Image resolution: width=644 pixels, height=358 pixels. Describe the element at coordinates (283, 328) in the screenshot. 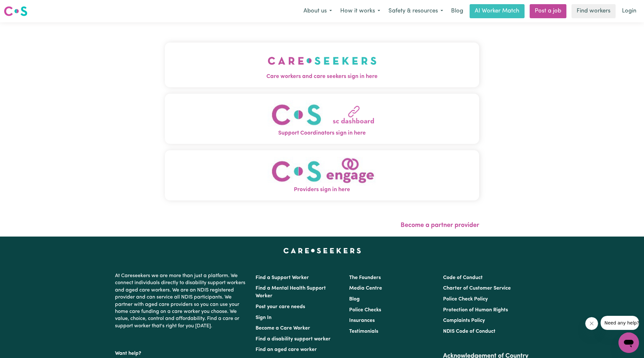

I see `a: Become a Care Worker` at that location.